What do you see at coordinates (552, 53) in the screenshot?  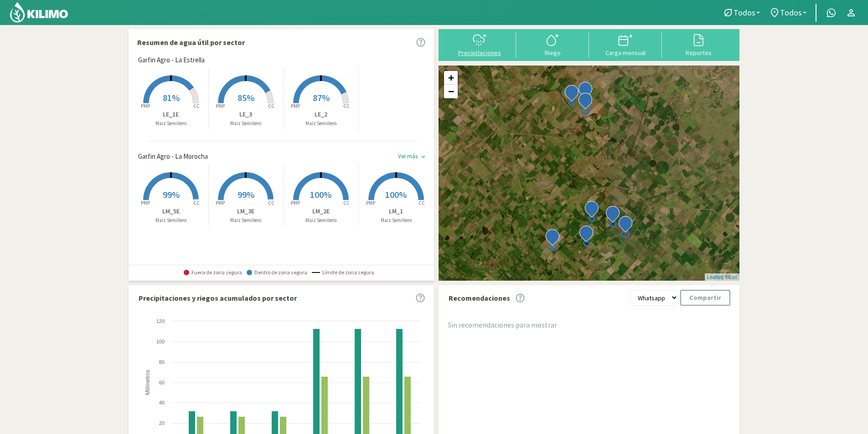 I see `div: Riego` at bounding box center [552, 53].